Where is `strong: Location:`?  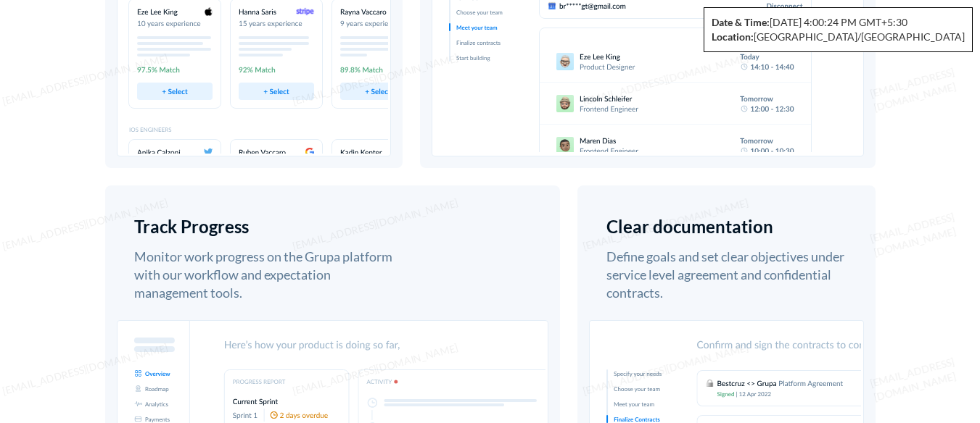 strong: Location: is located at coordinates (732, 36).